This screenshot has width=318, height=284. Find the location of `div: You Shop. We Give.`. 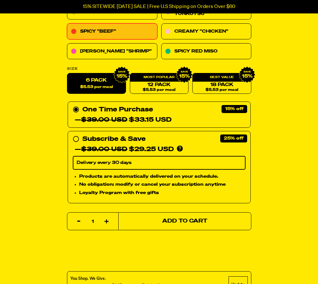

div: You Shop. We Give. is located at coordinates (131, 279).